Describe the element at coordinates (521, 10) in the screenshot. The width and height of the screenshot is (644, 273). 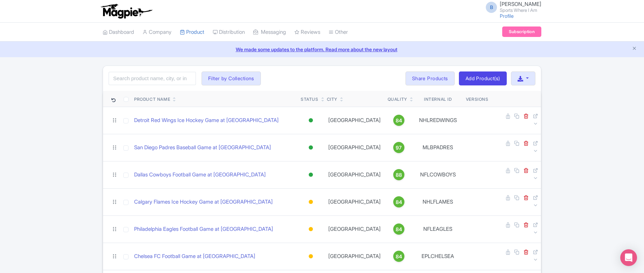
I see `small: Sports Where I Am` at that location.